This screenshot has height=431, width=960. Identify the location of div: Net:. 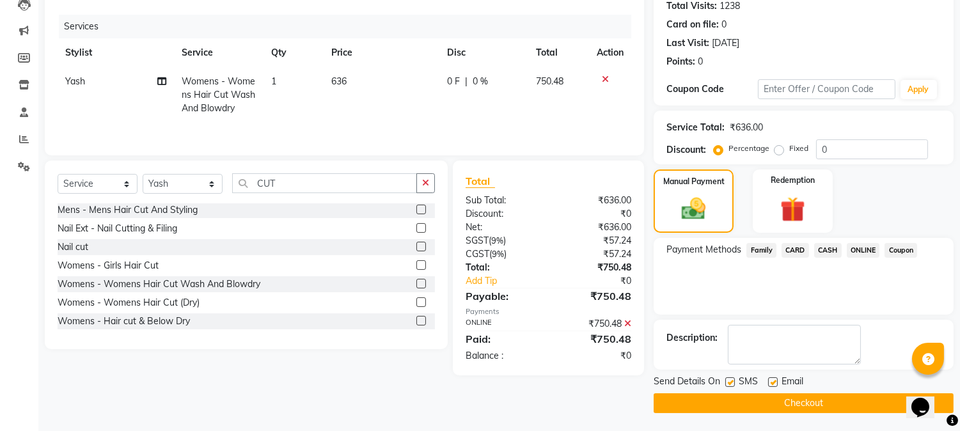
(502, 227).